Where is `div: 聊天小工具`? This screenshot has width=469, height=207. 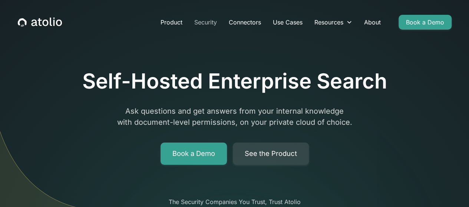 div: 聊天小工具 is located at coordinates (450, 189).